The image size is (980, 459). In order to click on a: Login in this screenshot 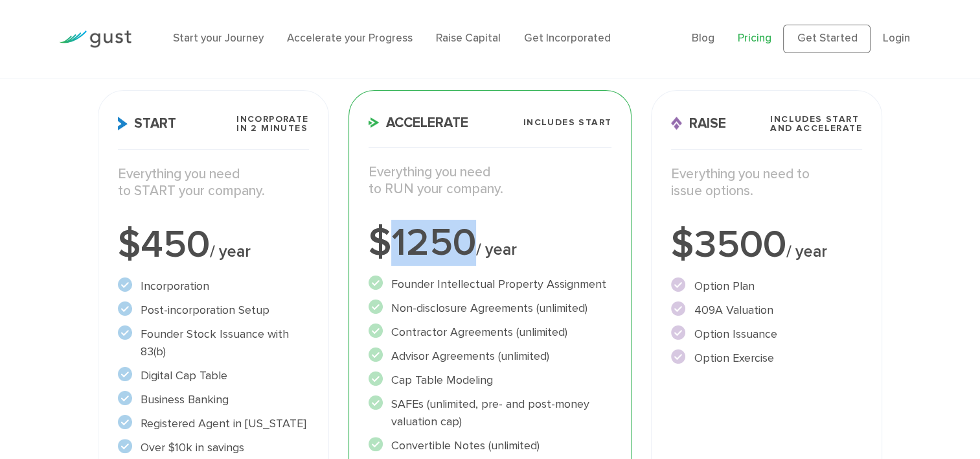, I will do `click(896, 38)`.